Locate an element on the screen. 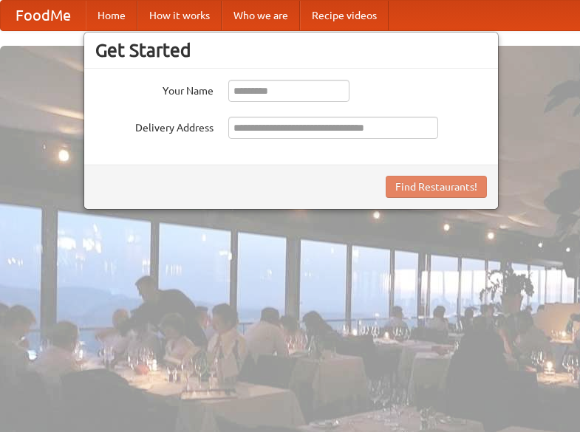 Image resolution: width=580 pixels, height=432 pixels. a: Who we are is located at coordinates (261, 16).